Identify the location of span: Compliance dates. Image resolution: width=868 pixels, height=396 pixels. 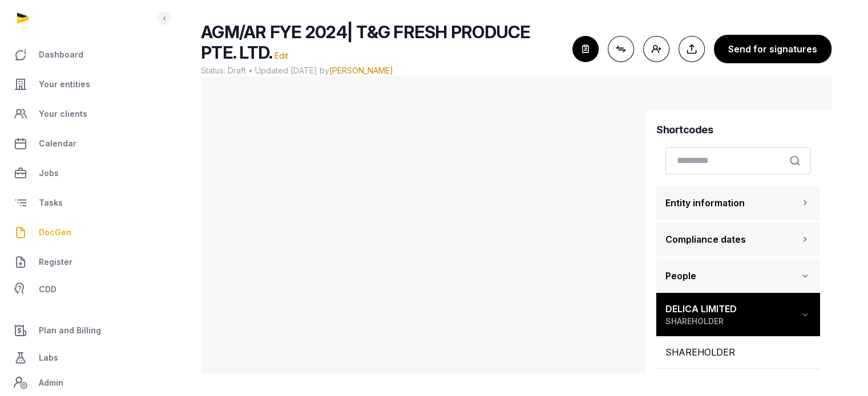
(705, 239).